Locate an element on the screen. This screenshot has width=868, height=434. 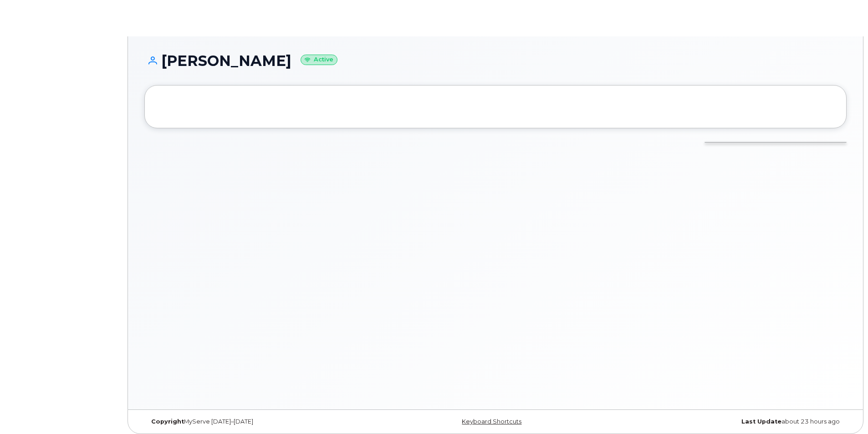
small: Active is located at coordinates (319, 59).